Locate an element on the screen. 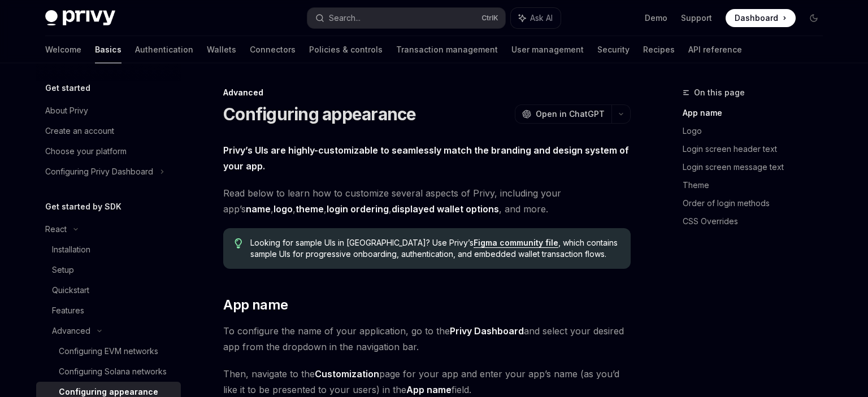  div: Configuring Solana networks is located at coordinates (113, 371).